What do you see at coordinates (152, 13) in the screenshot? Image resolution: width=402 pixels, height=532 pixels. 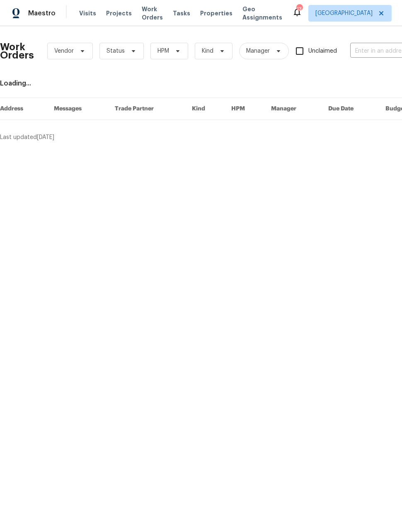 I see `span: Work Orders` at bounding box center [152, 13].